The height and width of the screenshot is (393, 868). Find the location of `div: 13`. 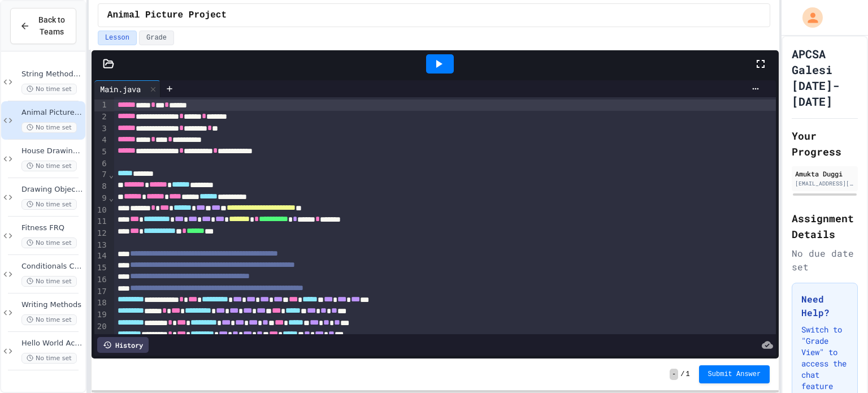

div: 13 is located at coordinates (101, 246).